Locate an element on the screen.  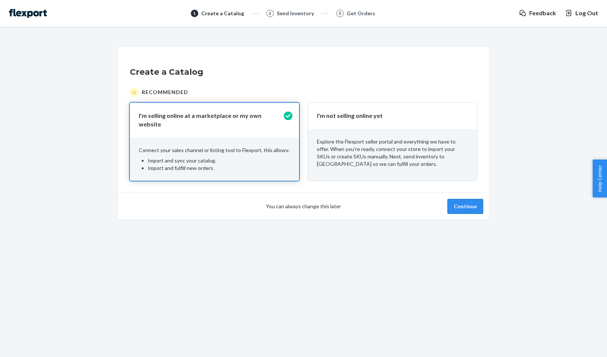
span: Recommended is located at coordinates (165, 92).